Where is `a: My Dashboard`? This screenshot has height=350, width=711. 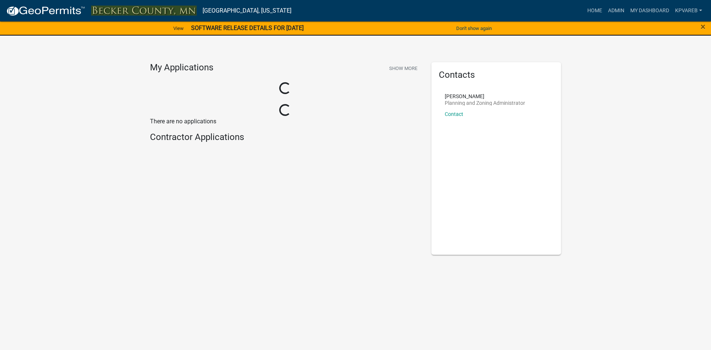 a: My Dashboard is located at coordinates (649, 11).